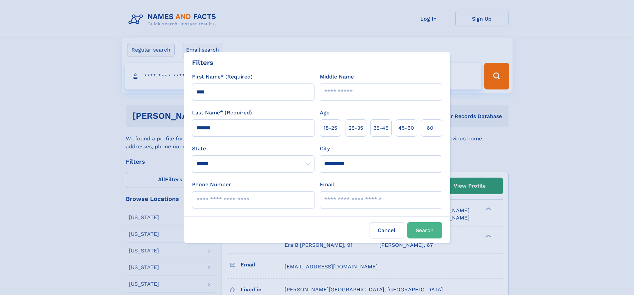  What do you see at coordinates (356, 128) in the screenshot?
I see `span: 25‑35` at bounding box center [356, 128].